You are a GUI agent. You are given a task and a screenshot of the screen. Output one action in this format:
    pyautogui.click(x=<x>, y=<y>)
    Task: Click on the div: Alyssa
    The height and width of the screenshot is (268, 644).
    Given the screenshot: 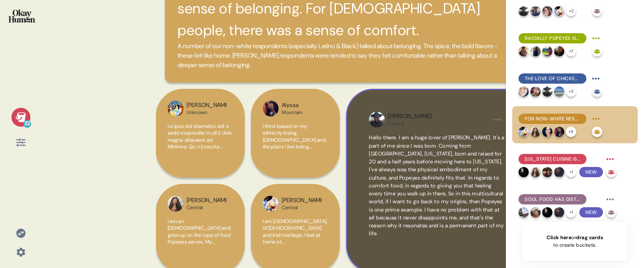 What is the action you would take?
    pyautogui.click(x=292, y=106)
    